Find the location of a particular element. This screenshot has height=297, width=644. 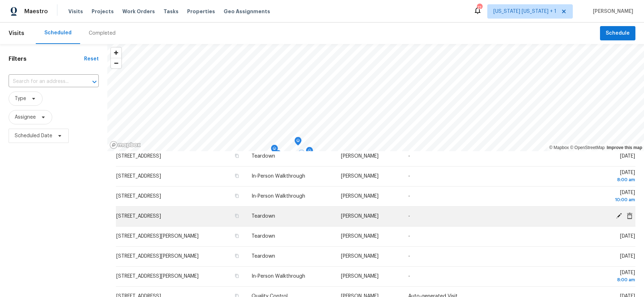

div: 10:00 am is located at coordinates (599, 200).